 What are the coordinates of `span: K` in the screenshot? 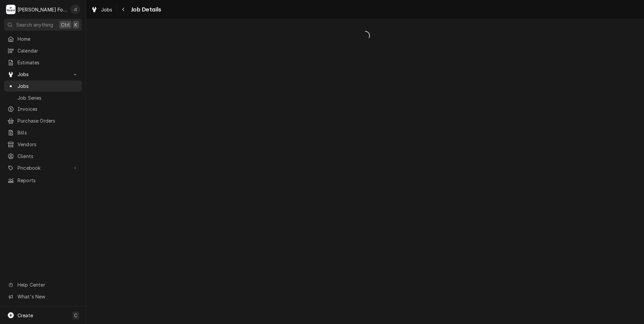 It's located at (76, 24).